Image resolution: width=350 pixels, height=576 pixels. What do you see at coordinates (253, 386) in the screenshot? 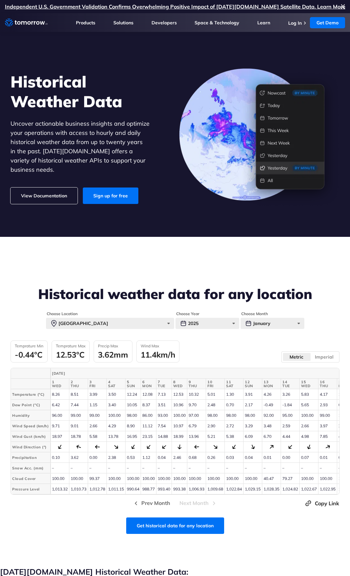
I see `span: SUN` at bounding box center [253, 386].